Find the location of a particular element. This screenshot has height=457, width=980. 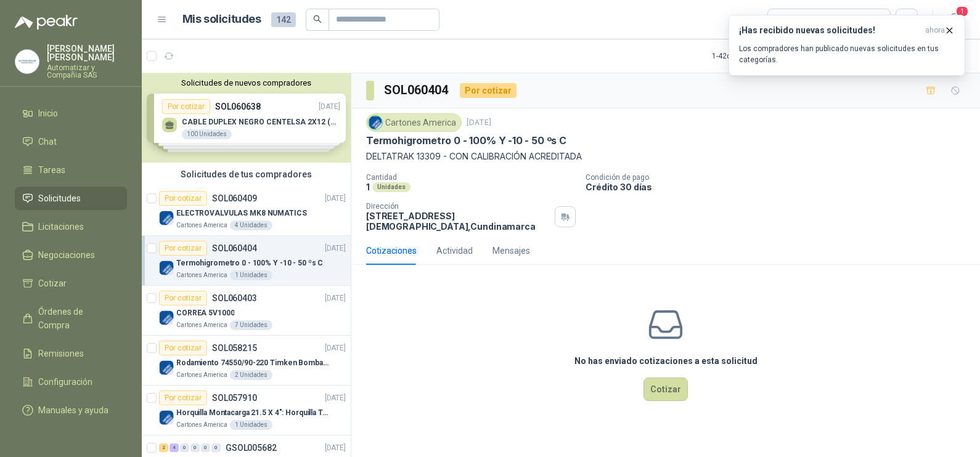

span: 142 is located at coordinates (283, 20).